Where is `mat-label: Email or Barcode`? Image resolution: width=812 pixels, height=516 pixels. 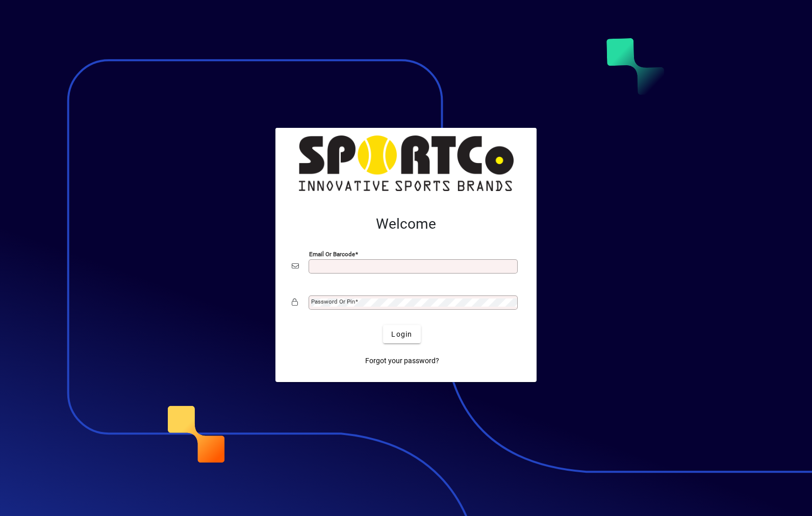 mat-label: Email or Barcode is located at coordinates (332, 254).